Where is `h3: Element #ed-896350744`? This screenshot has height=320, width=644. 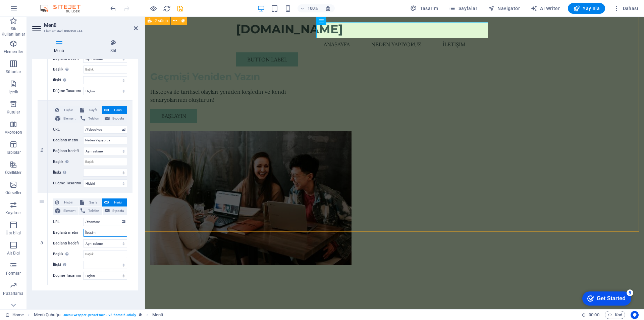 h3: Element #ed-896350744 is located at coordinates (84, 31).